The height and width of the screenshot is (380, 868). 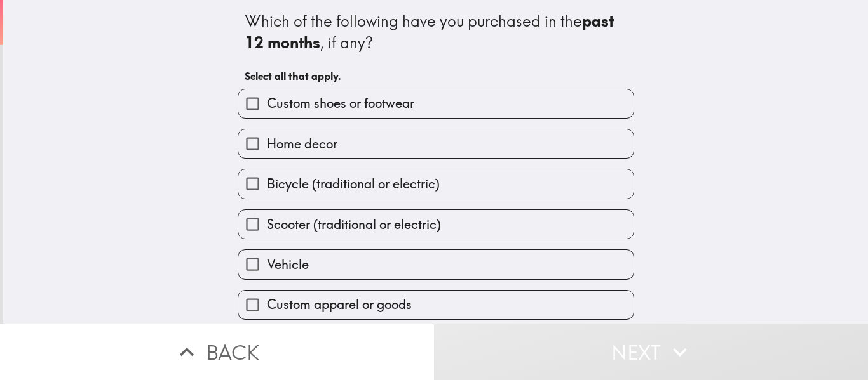 I want to click on button: Custom shoes or footwear, so click(x=436, y=104).